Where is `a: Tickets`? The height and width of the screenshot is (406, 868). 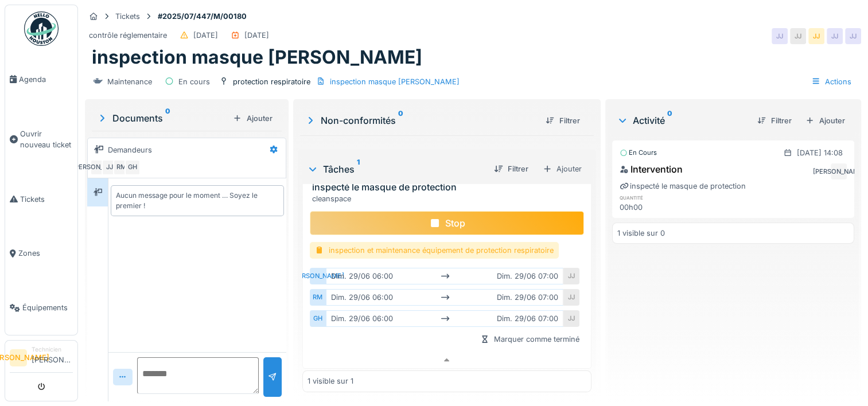
a: Tickets is located at coordinates (41, 199).